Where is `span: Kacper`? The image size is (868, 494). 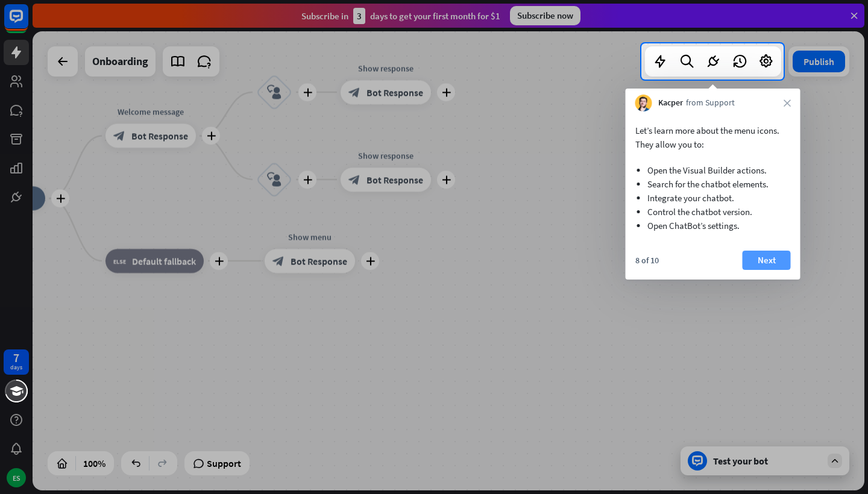
span: Kacper is located at coordinates (670, 103).